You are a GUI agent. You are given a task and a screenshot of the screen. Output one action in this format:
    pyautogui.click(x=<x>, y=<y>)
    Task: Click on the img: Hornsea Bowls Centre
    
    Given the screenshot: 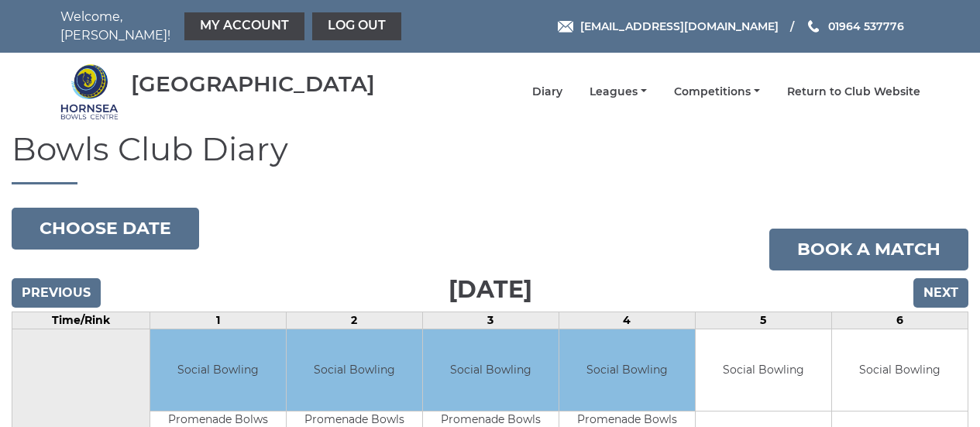 What is the action you would take?
    pyautogui.click(x=89, y=91)
    